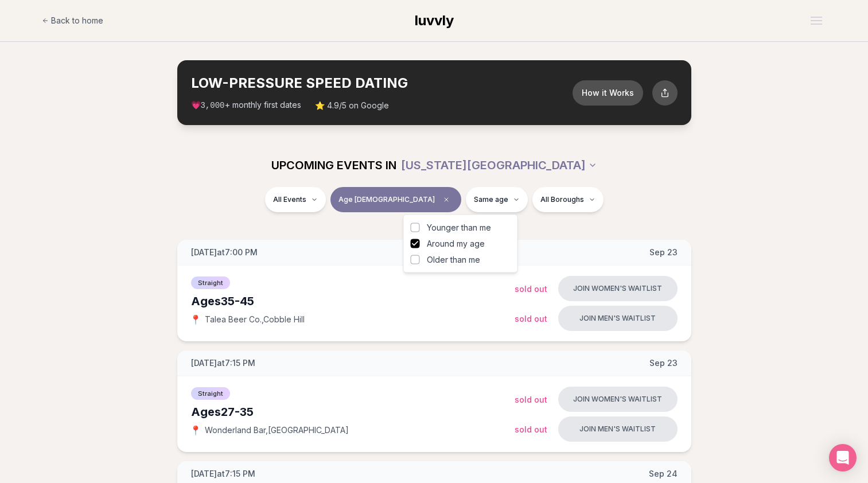 This screenshot has width=868, height=483. Describe the element at coordinates (416, 227) in the screenshot. I see `button: Younger than me` at that location.